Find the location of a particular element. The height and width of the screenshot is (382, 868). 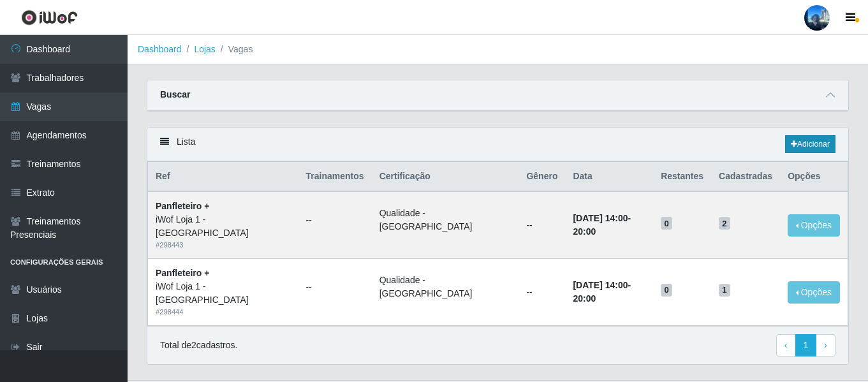

th: Restantes is located at coordinates (681, 177).